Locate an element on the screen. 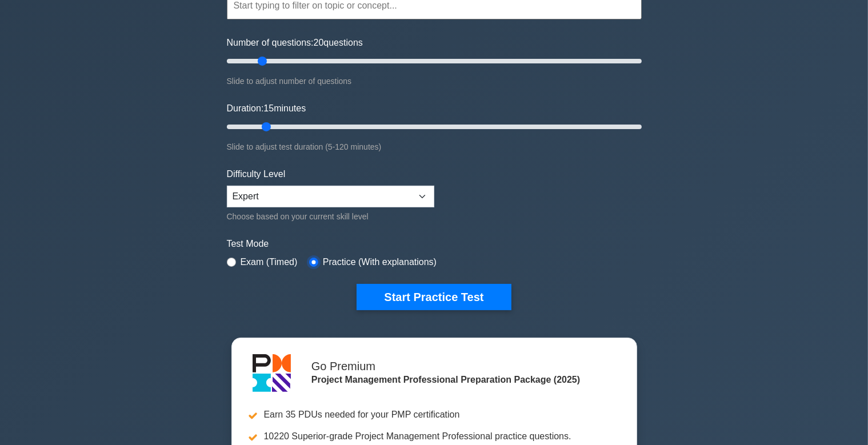 The width and height of the screenshot is (868, 445). label: Difficulty Level is located at coordinates (256, 174).